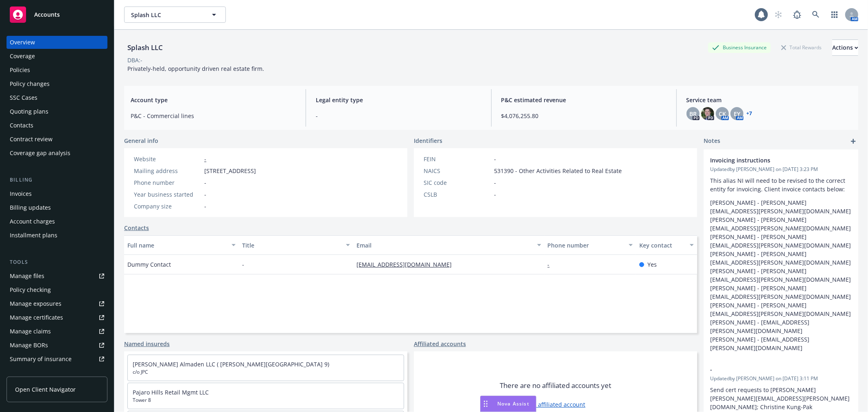 The image size is (868, 412). What do you see at coordinates (845, 47) in the screenshot?
I see `div: Actions` at bounding box center [845, 47].